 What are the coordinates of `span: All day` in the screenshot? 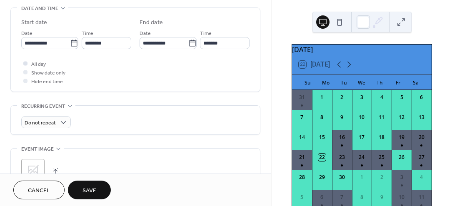 It's located at (38, 64).